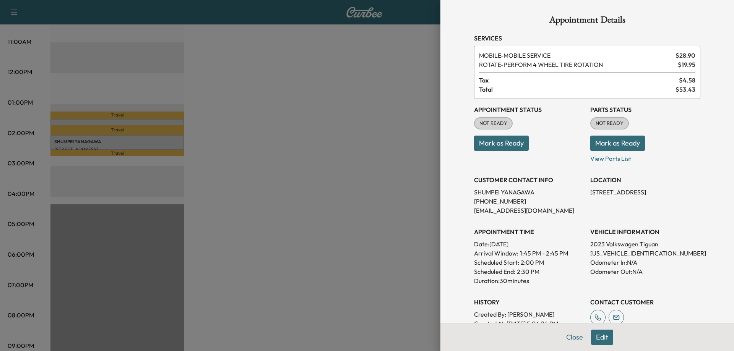 The height and width of the screenshot is (351, 734). I want to click on p: Scheduled Start:, so click(497, 263).